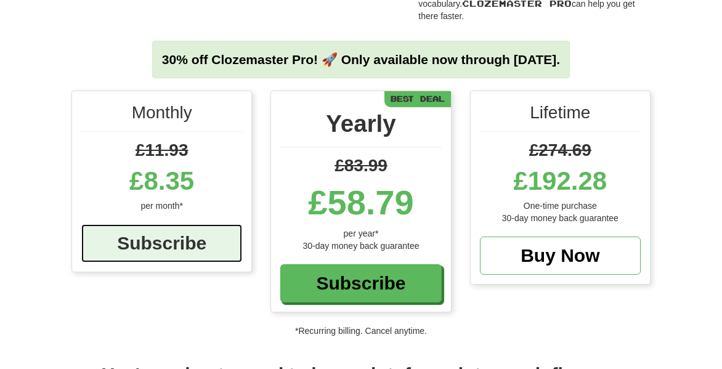 The height and width of the screenshot is (369, 722). What do you see at coordinates (560, 150) in the screenshot?
I see `span: £274.69` at bounding box center [560, 150].